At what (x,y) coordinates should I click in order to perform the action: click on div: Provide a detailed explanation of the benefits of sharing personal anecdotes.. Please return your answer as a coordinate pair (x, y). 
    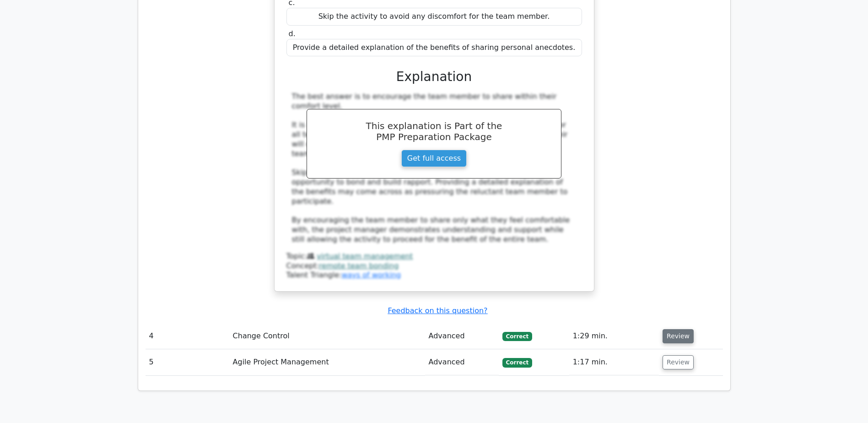
    Looking at the image, I should click on (434, 48).